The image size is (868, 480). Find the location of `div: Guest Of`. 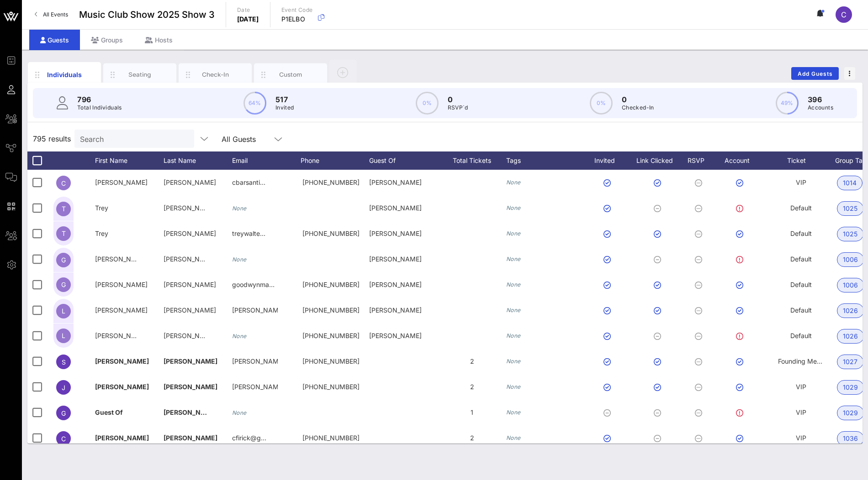

div: Guest Of is located at coordinates (404, 161).